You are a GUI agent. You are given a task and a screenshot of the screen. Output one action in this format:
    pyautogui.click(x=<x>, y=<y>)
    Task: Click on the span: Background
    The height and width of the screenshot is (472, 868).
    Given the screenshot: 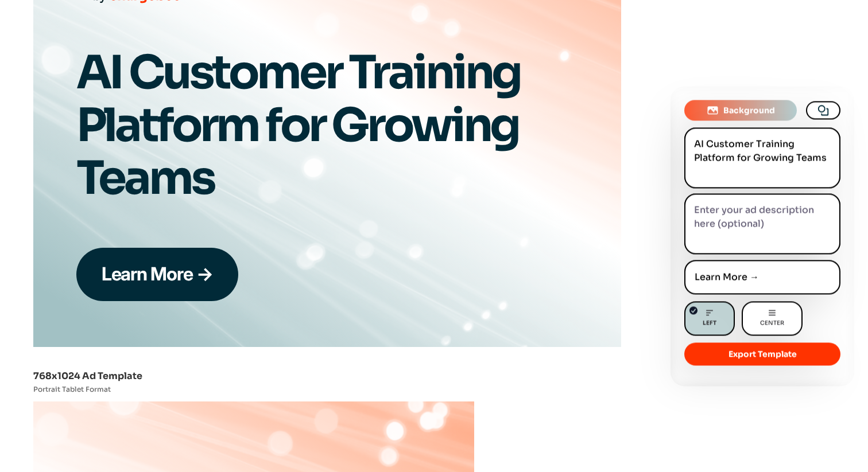 What is the action you would take?
    pyautogui.click(x=749, y=110)
    